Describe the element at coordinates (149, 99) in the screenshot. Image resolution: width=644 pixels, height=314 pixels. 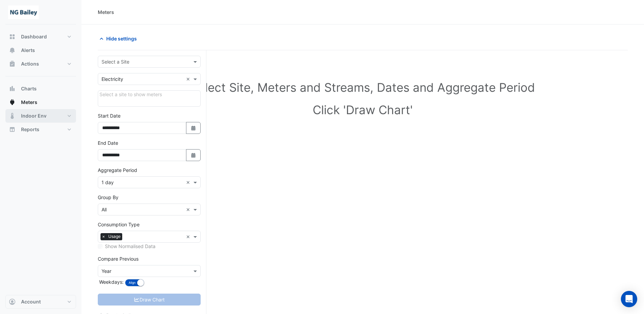
I see `div: Click Update or Cancel in Details panel` at that location.